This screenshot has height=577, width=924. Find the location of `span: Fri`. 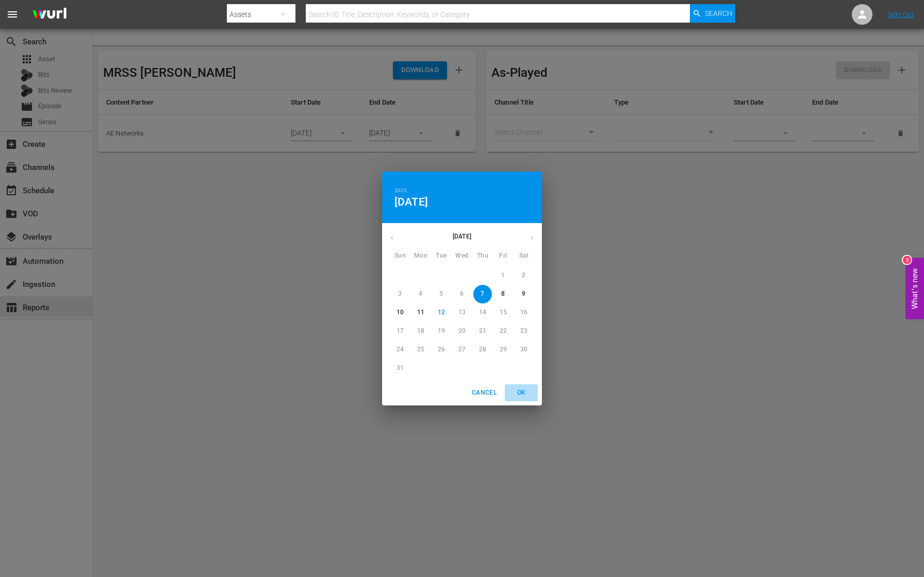

span: Fri is located at coordinates (504, 256).